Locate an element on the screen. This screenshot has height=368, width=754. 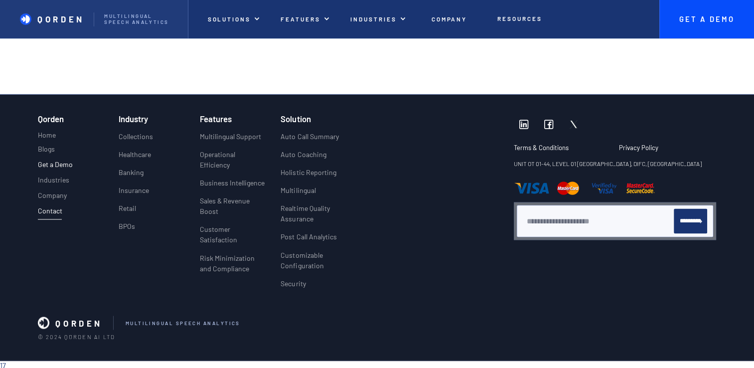
a: Home is located at coordinates (47, 135).